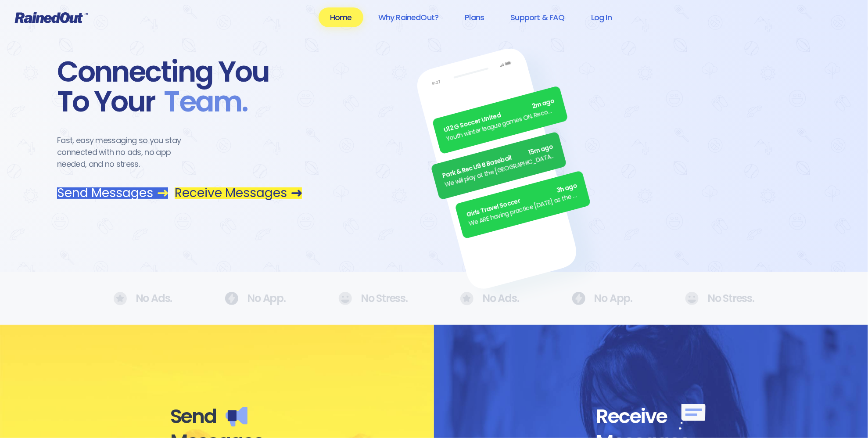 This screenshot has width=868, height=438. I want to click on a: Why RainedOut?, so click(409, 17).